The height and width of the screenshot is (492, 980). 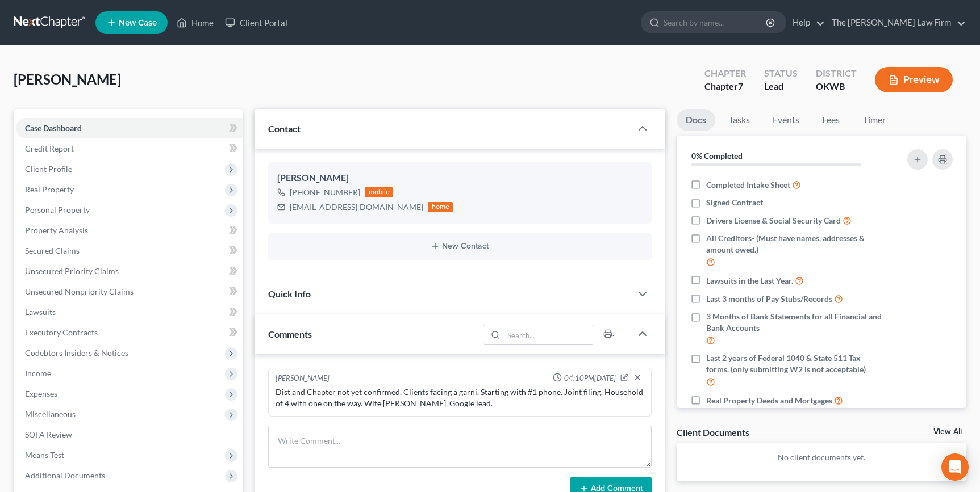 I want to click on a: Unsecured Priority Claims, so click(x=129, y=271).